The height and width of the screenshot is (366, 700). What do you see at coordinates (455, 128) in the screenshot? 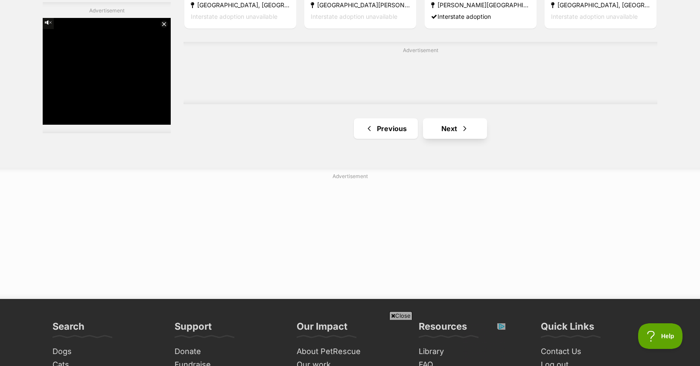
I see `a: Next page` at bounding box center [455, 128].